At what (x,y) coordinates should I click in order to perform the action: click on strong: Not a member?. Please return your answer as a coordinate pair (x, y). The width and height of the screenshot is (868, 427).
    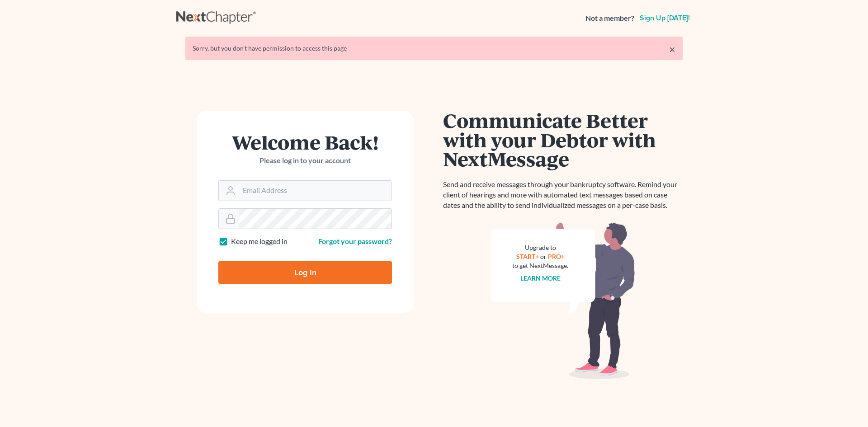
    Looking at the image, I should click on (610, 18).